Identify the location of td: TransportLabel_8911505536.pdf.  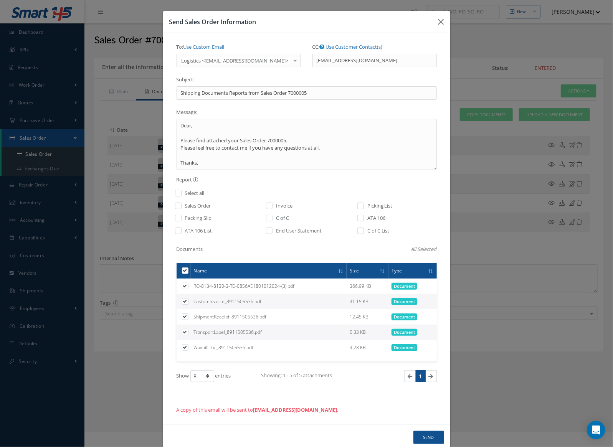
(268, 332).